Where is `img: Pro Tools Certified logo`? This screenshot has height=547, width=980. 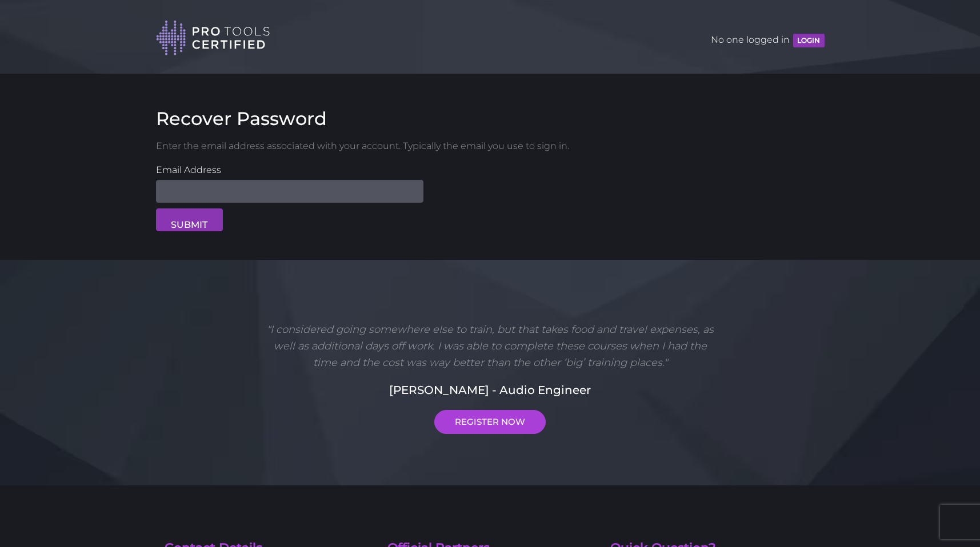
img: Pro Tools Certified logo is located at coordinates (213, 38).